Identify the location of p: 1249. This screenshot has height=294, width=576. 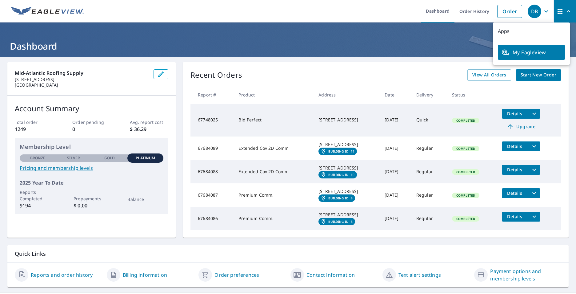
(34, 129).